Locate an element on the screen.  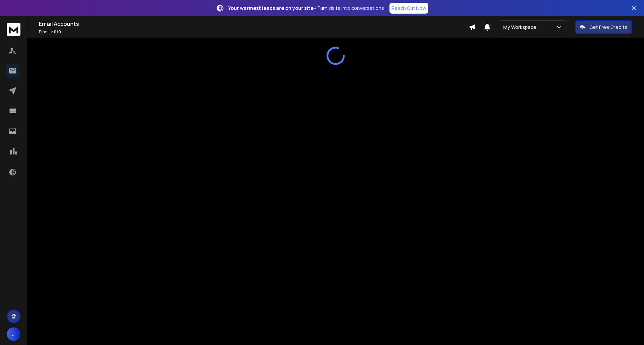
span: J is located at coordinates (14, 334).